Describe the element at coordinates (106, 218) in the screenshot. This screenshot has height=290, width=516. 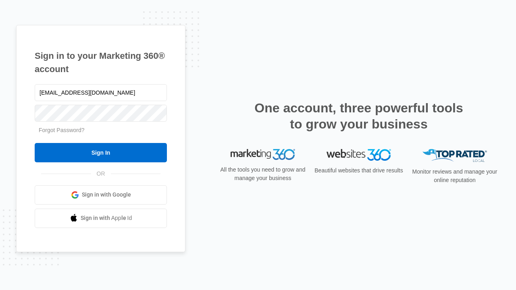
I see `span: Sign in with Apple Id` at that location.